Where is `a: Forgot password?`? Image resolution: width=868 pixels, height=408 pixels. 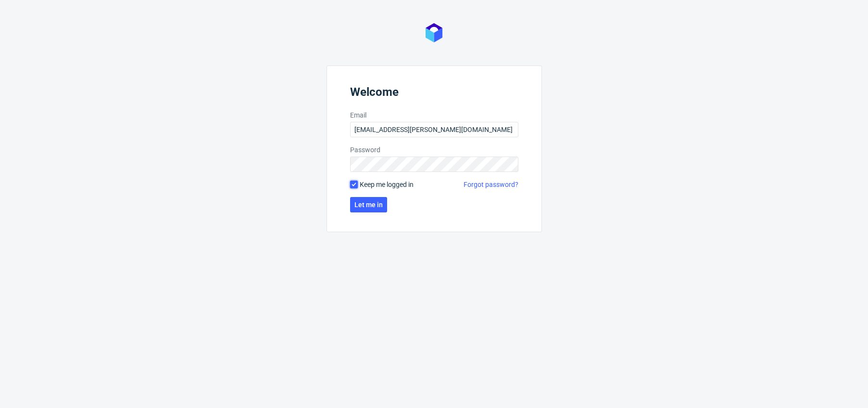
a: Forgot password? is located at coordinates (491, 184).